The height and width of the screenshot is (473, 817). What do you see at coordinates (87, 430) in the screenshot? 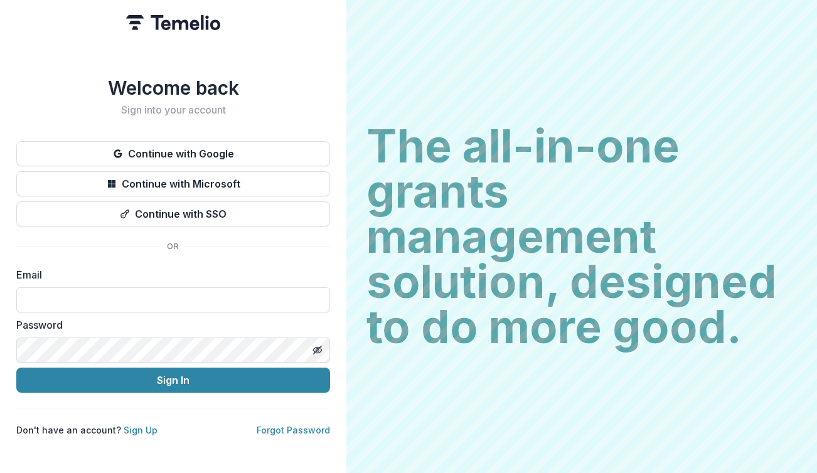
I see `p: Don't have an account?` at bounding box center [87, 430].